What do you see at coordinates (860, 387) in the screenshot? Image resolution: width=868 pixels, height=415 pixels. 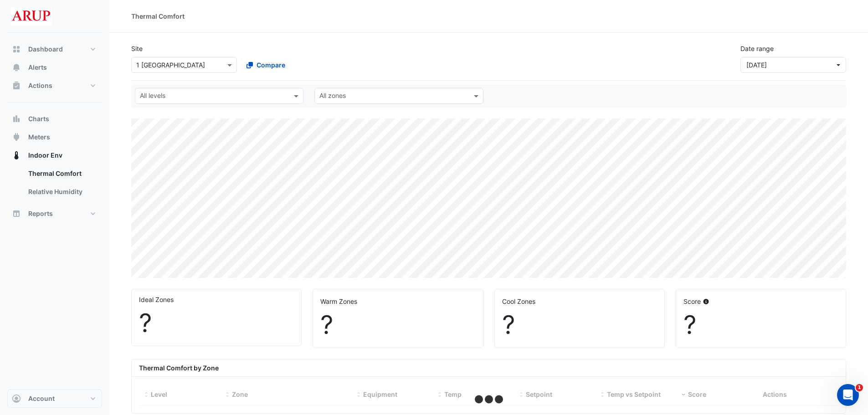 I see `span: 1` at bounding box center [860, 387].